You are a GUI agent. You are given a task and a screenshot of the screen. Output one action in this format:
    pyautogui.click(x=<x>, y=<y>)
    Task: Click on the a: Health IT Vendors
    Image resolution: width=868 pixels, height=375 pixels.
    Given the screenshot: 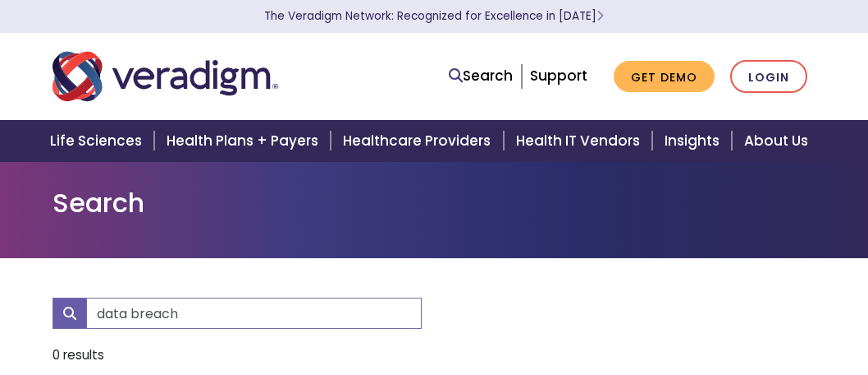 What is the action you would take?
    pyautogui.click(x=580, y=141)
    